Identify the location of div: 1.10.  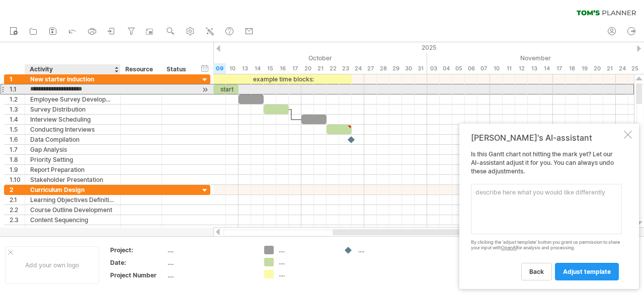
(17, 179).